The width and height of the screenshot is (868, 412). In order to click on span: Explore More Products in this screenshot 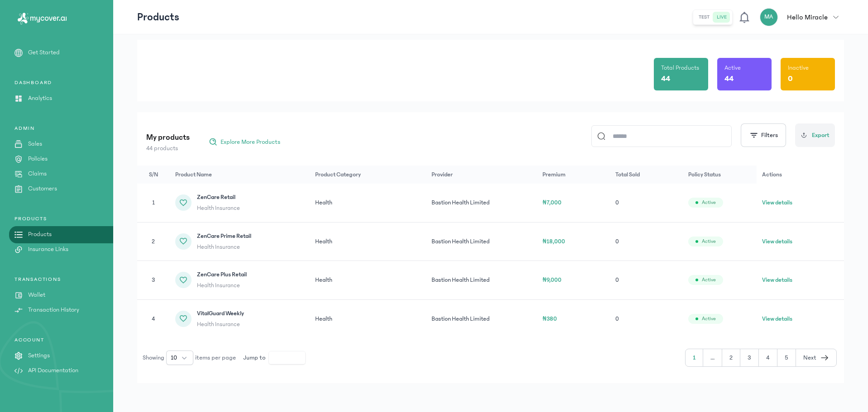, I will do `click(251, 142)`.